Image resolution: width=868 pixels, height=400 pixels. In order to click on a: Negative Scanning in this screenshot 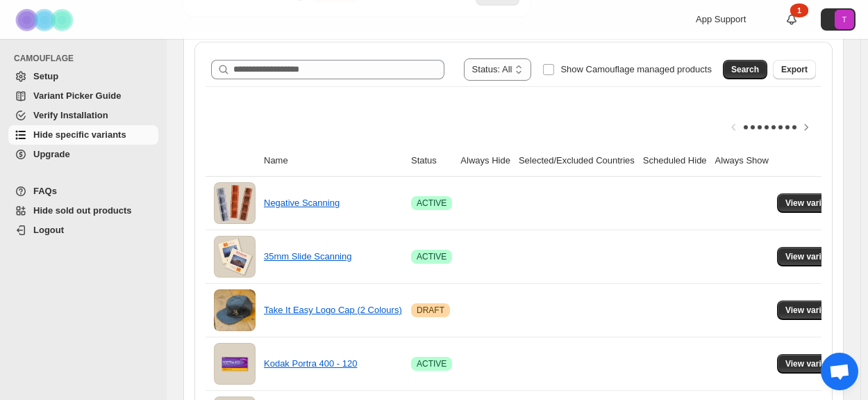, I will do `click(302, 202)`.